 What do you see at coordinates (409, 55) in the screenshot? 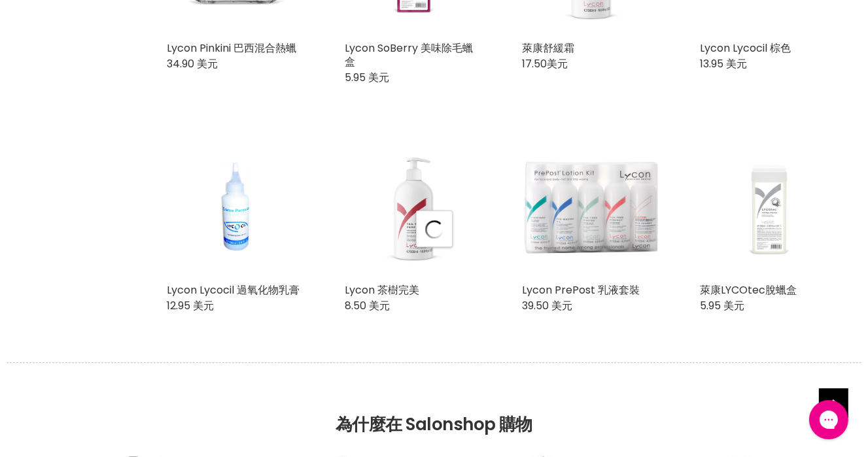
I see `font: Lycon SoBerry 美味除毛蠟盒` at bounding box center [409, 55].